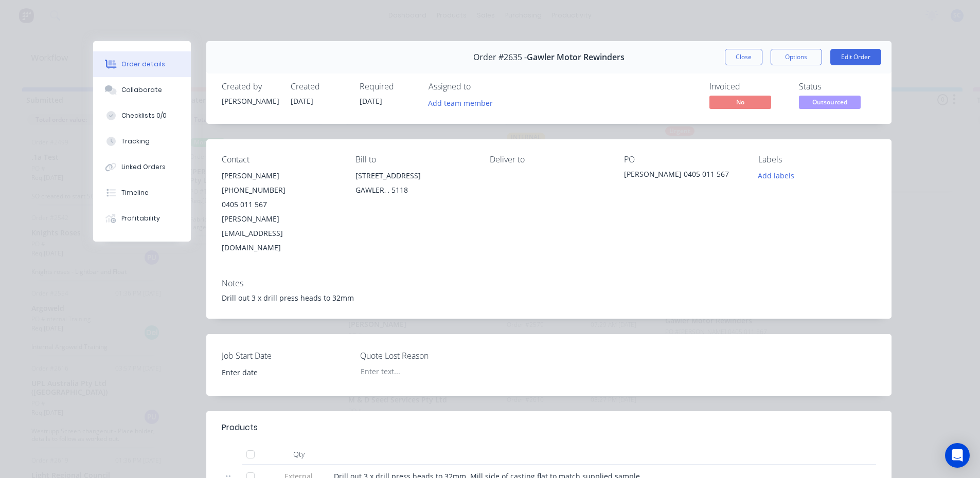 The height and width of the screenshot is (478, 980). I want to click on span: No, so click(740, 102).